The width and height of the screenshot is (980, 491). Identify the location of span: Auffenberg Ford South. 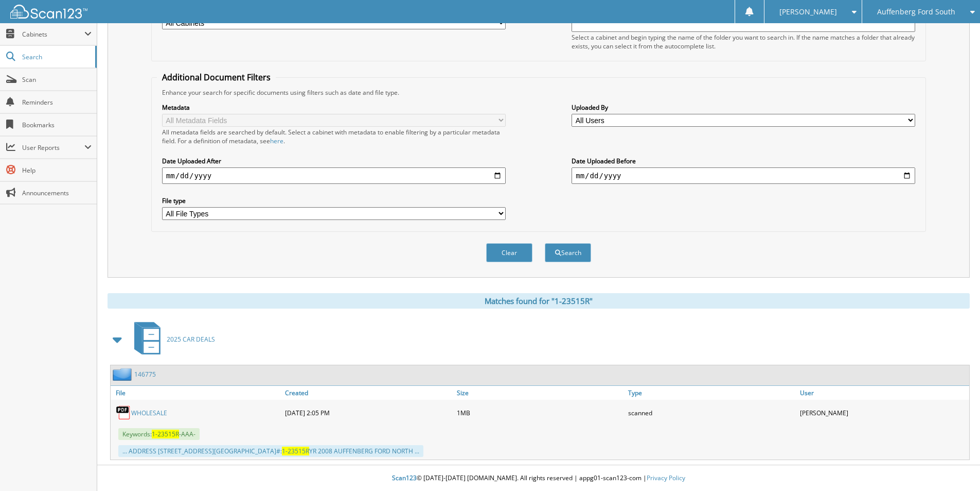
(917, 12).